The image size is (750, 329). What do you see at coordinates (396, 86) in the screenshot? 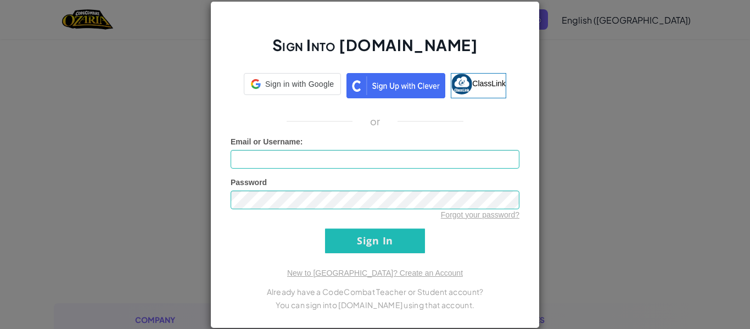
I see `img: clever_sso_button@2x.png` at bounding box center [396, 86].